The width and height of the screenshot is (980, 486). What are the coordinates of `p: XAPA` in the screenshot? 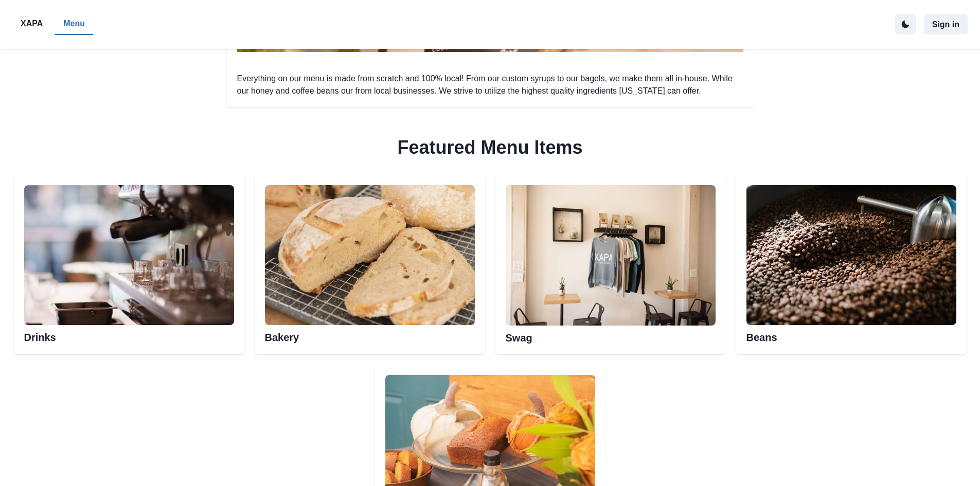 It's located at (32, 23).